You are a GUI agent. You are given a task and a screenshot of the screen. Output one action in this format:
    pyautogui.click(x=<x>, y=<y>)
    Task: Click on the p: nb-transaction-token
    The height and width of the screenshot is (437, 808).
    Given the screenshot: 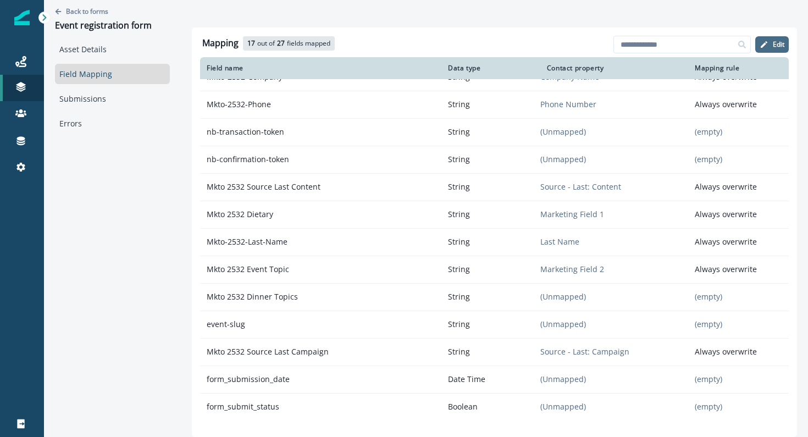 What is the action you would take?
    pyautogui.click(x=321, y=132)
    